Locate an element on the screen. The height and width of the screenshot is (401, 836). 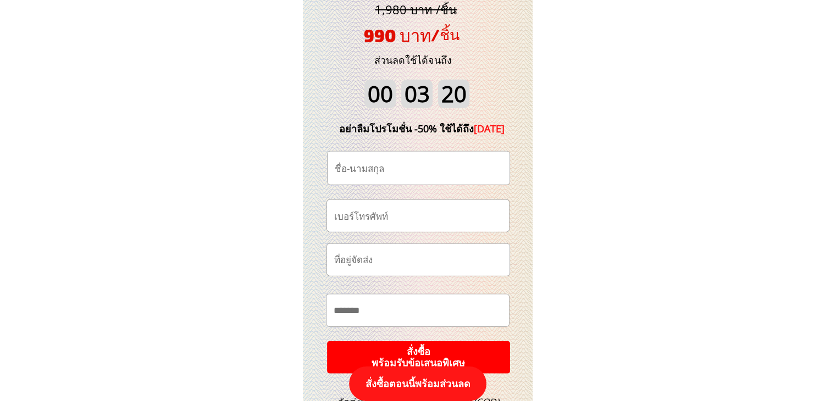
p: สั่งซื้อ พร้อมรับข้อเสนอพิเศษ is located at coordinates (418, 357).